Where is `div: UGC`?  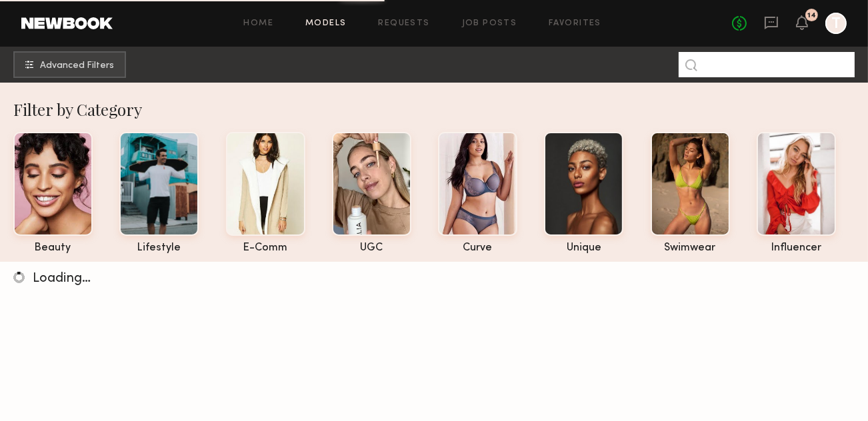 div: UGC is located at coordinates (371, 248).